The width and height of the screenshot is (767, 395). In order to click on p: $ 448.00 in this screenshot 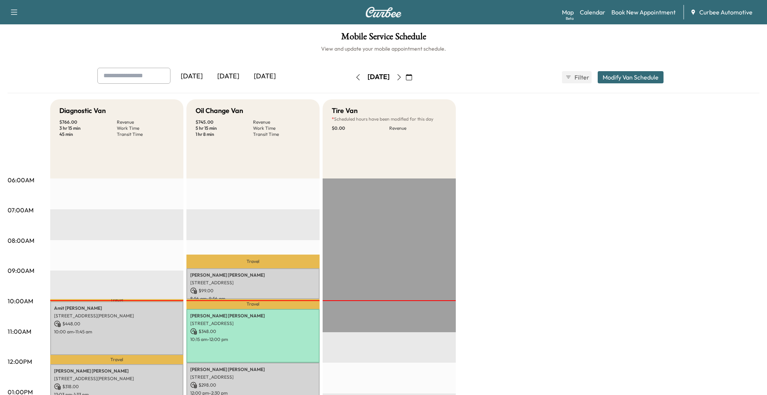, I will do `click(117, 324)`.